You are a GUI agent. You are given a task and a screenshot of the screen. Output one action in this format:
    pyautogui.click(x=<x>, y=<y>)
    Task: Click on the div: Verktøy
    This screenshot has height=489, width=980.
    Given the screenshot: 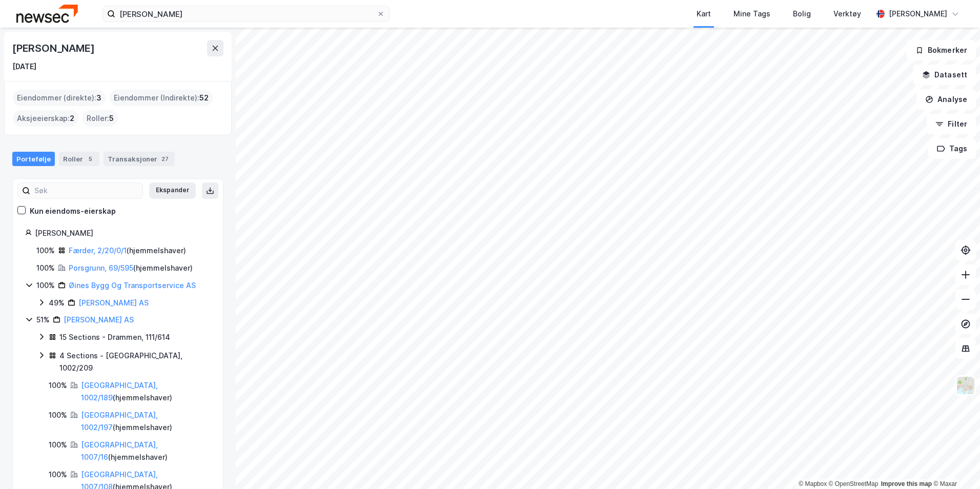 What is the action you would take?
    pyautogui.click(x=847, y=14)
    